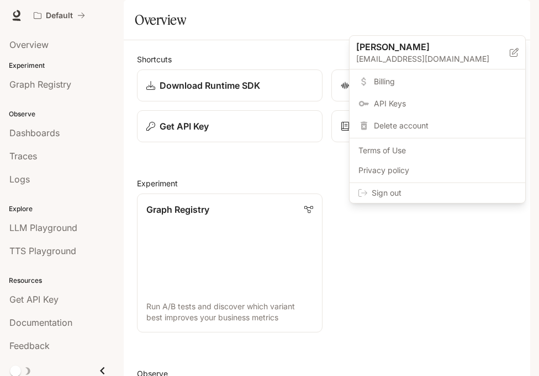  What do you see at coordinates (437, 151) in the screenshot?
I see `a: Terms of Use` at bounding box center [437, 151].